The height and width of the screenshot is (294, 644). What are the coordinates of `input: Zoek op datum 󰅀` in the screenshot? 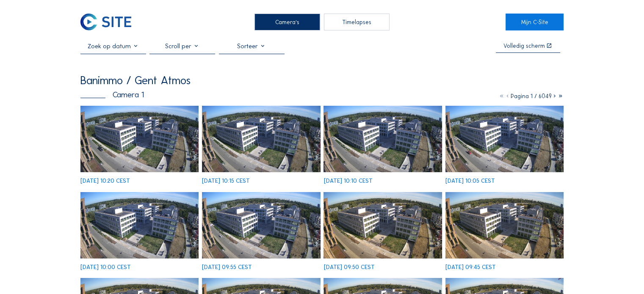 It's located at (113, 46).